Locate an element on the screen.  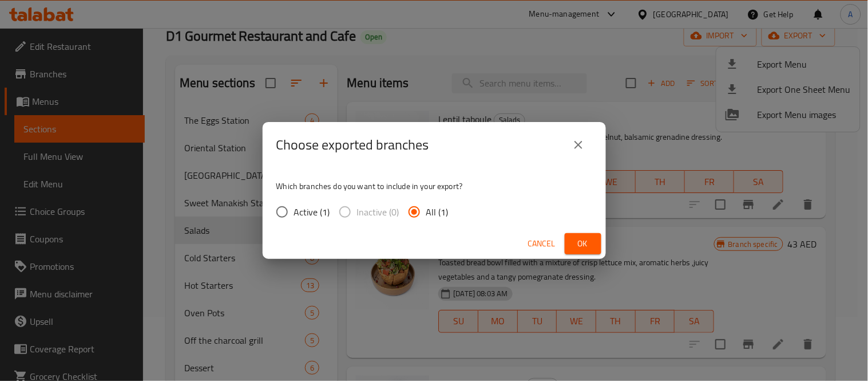
span: All (1) is located at coordinates (437, 212).